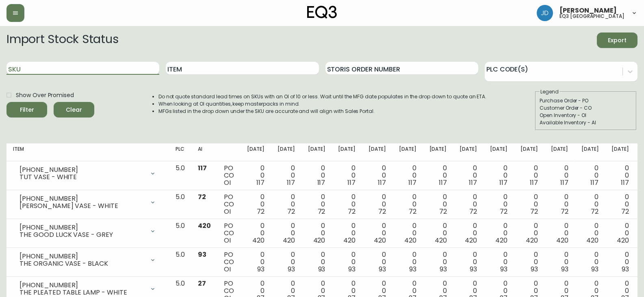  I want to click on th: AI, so click(205, 153).